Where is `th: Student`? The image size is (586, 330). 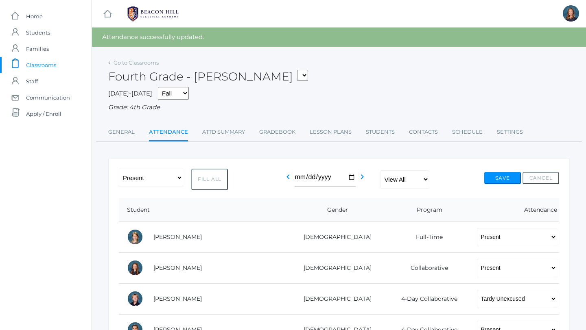 th: Student is located at coordinates (202, 210).